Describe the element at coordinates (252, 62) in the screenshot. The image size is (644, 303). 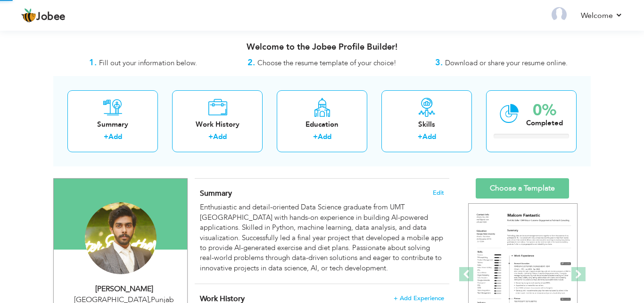
I see `strong: 2.` at that location.